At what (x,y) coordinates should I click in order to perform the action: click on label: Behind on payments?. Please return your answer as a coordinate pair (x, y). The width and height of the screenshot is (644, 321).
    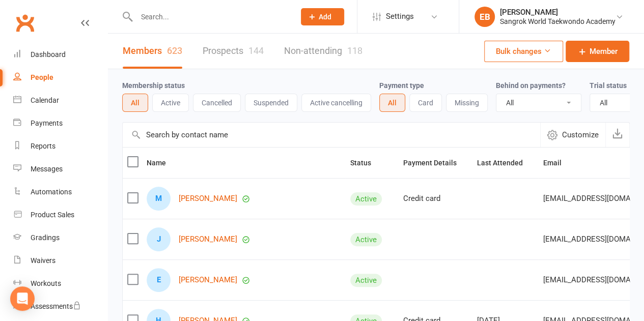
    Looking at the image, I should click on (531, 85).